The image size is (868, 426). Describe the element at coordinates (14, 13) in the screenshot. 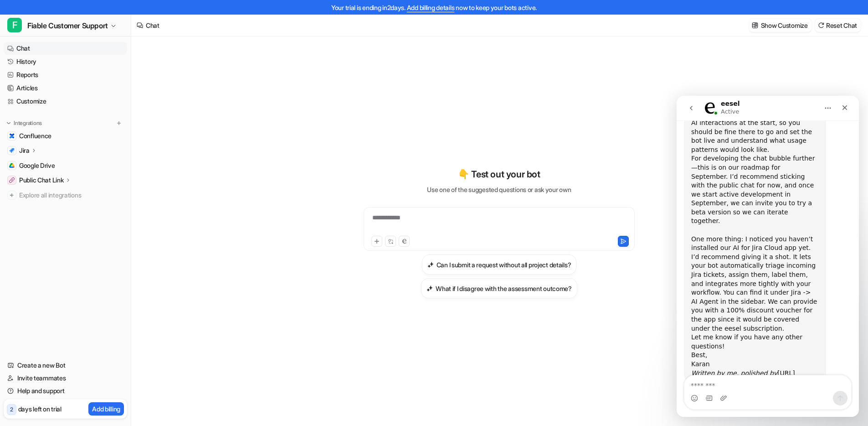

I see `button: go back` at that location.